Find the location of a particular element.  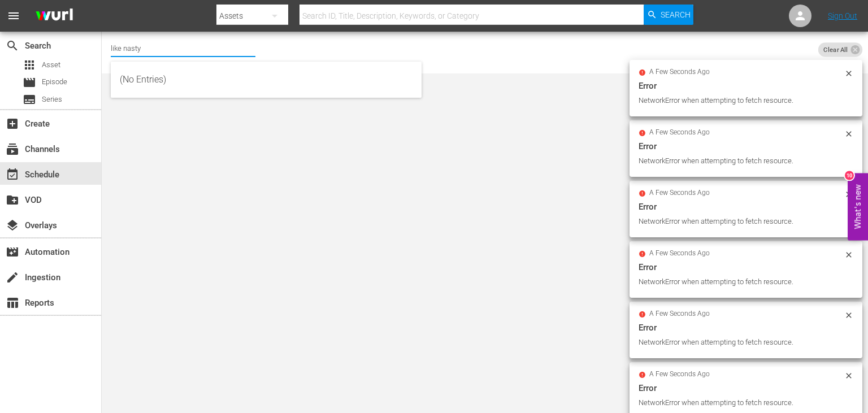

span: Automation is located at coordinates (13, 252).